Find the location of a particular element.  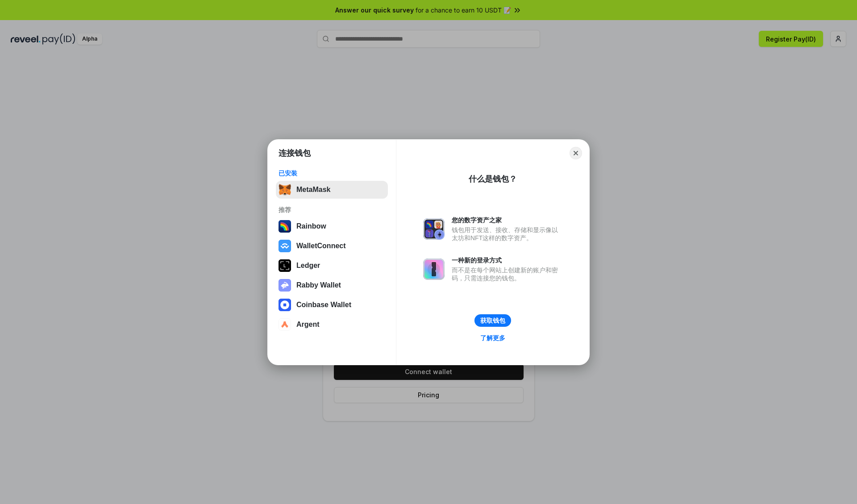

div: 一种新的登录方式 is located at coordinates (507, 260).